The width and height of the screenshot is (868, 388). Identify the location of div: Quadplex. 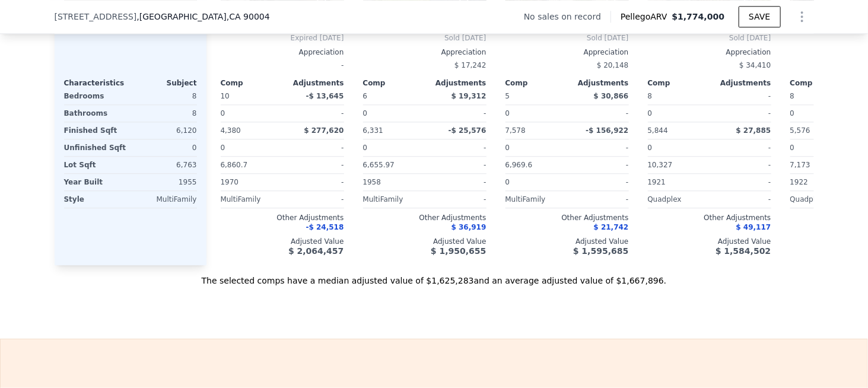
(819, 199).